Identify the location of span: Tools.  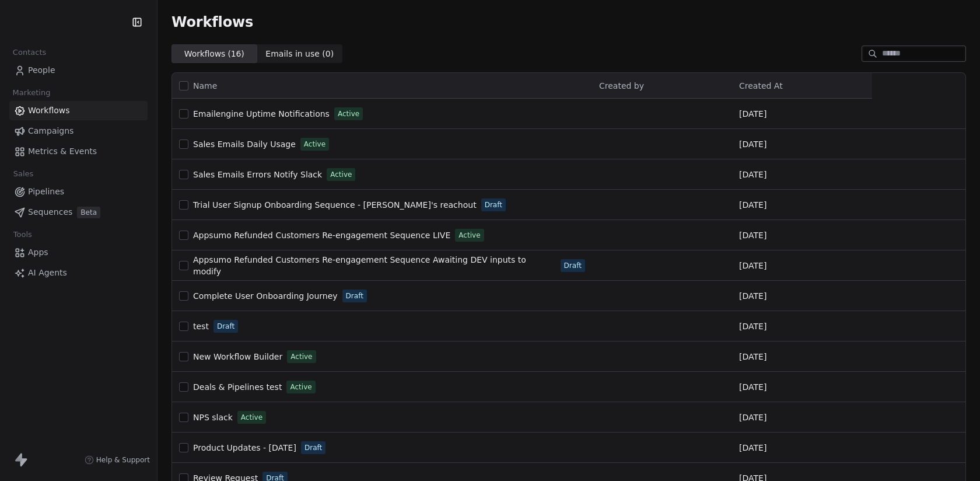
(22, 235).